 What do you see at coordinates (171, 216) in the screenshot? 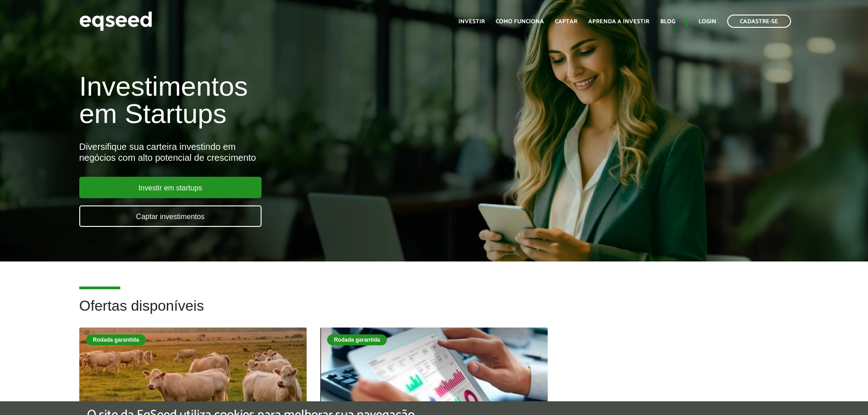
I see `a: Captar investimentos` at bounding box center [171, 216].